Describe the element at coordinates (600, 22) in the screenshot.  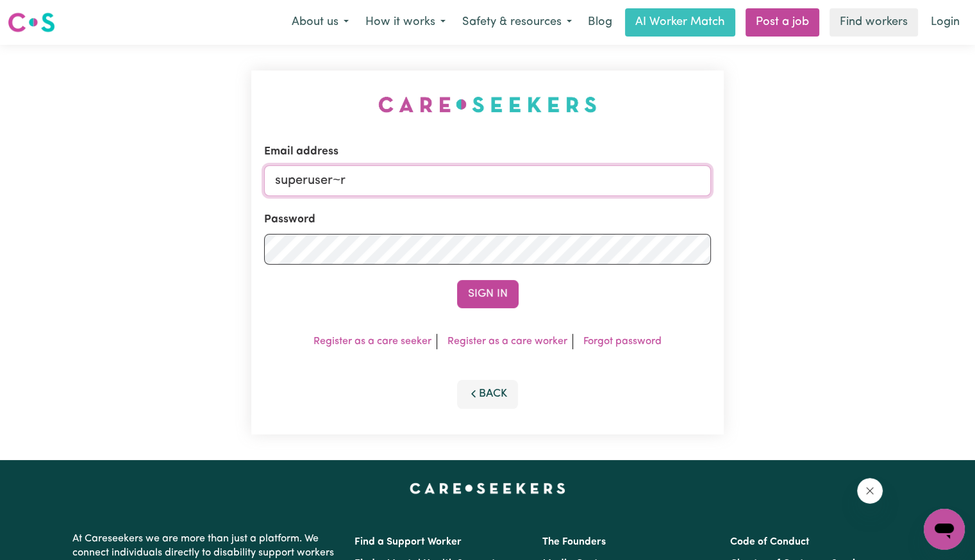
I see `a: Blog` at that location.